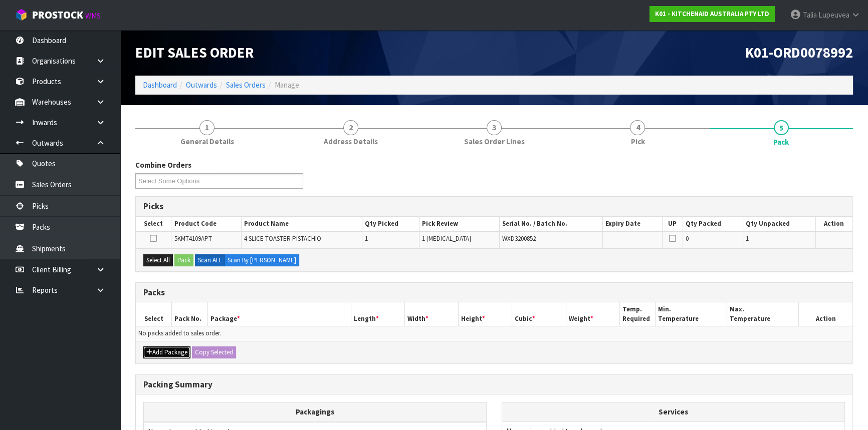 This screenshot has width=868, height=430. I want to click on th: Qty Unpacked, so click(779, 224).